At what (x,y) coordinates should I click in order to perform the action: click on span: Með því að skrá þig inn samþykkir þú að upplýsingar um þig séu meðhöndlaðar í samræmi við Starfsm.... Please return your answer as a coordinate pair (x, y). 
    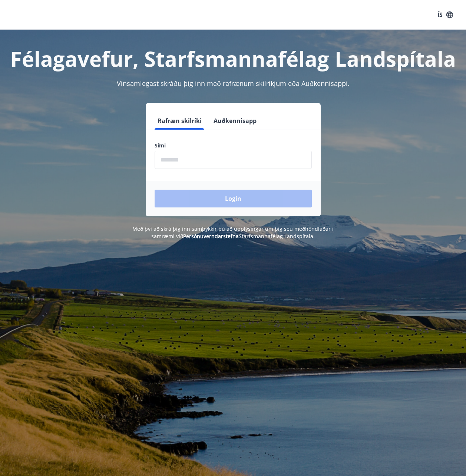
    Looking at the image, I should click on (233, 232).